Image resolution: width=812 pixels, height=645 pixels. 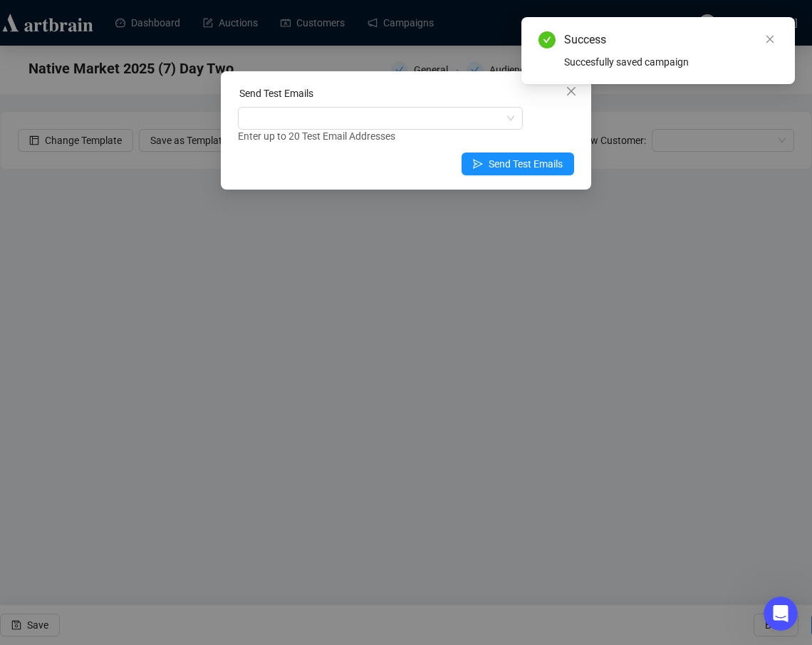 I want to click on span: send, so click(x=478, y=164).